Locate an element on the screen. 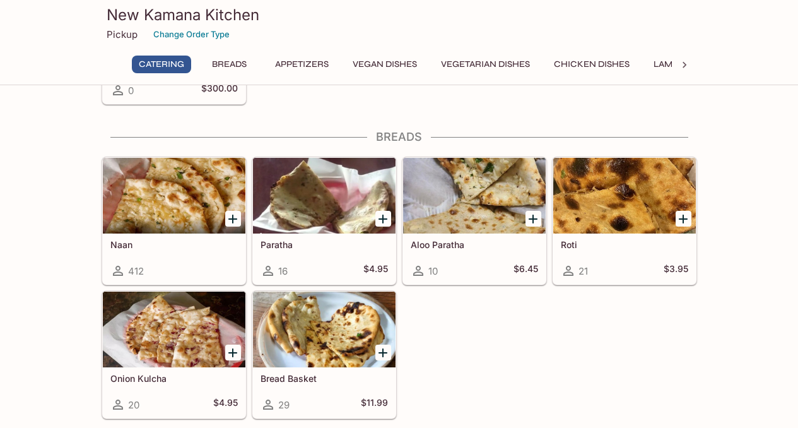  p: Pickup is located at coordinates (122, 34).